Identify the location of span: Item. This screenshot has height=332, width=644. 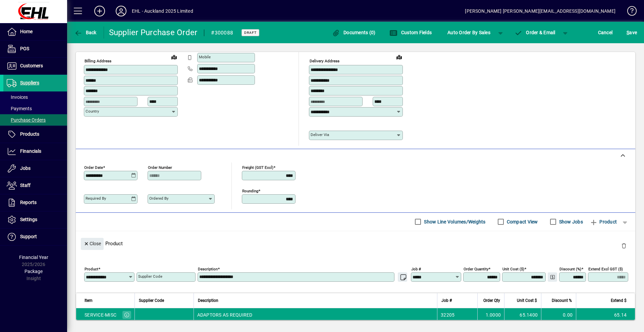
(88, 301).